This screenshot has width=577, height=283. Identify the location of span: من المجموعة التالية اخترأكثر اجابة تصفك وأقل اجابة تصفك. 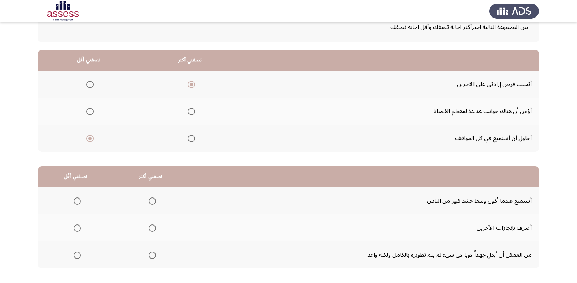
(288, 27).